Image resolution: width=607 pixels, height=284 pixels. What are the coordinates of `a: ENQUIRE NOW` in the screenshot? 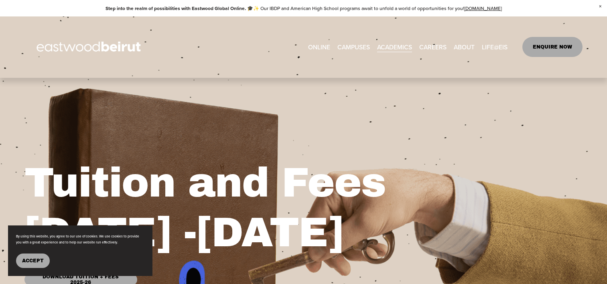 It's located at (552, 47).